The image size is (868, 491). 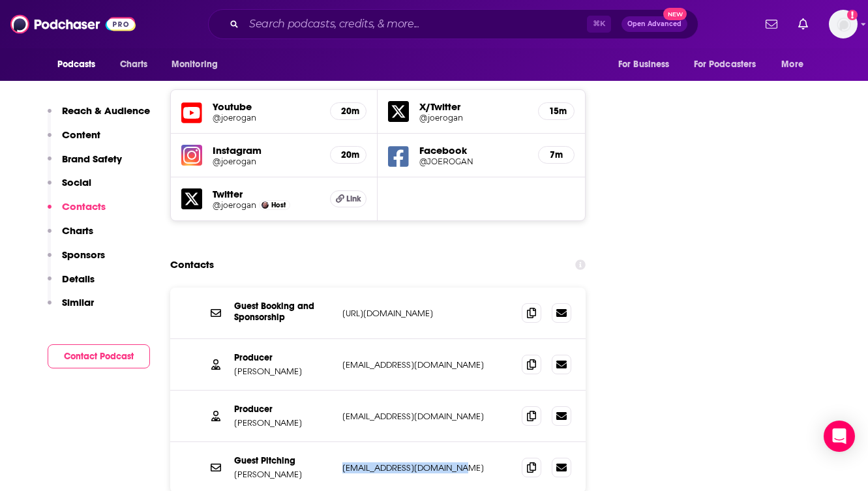 I want to click on a: Link, so click(x=348, y=199).